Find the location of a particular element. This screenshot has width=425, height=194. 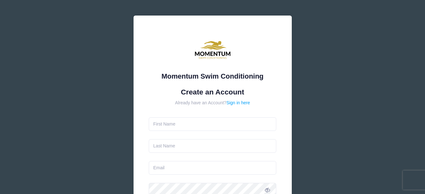

div: Already have an Account? is located at coordinates (212, 102).